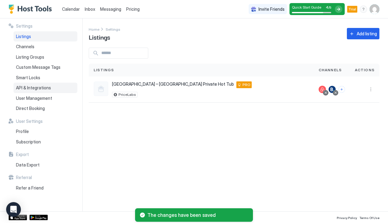 The height and width of the screenshot is (223, 388). What do you see at coordinates (371, 89) in the screenshot?
I see `button: More options` at bounding box center [371, 89].